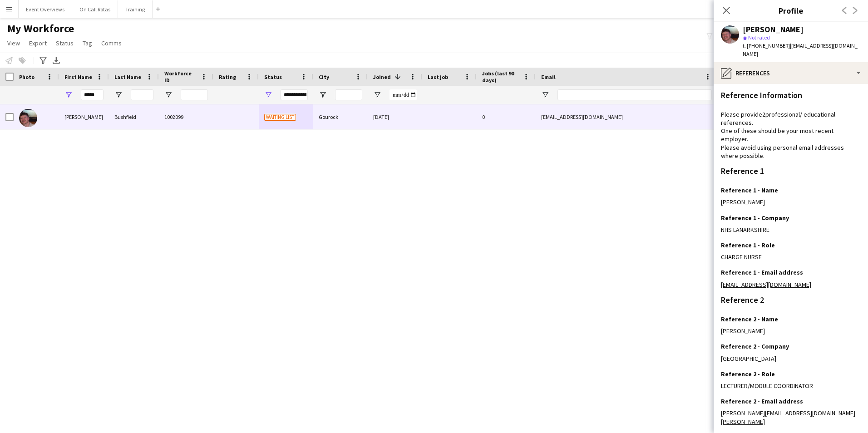 This screenshot has width=868, height=433. Describe the element at coordinates (64, 43) in the screenshot. I see `a: Status` at that location.